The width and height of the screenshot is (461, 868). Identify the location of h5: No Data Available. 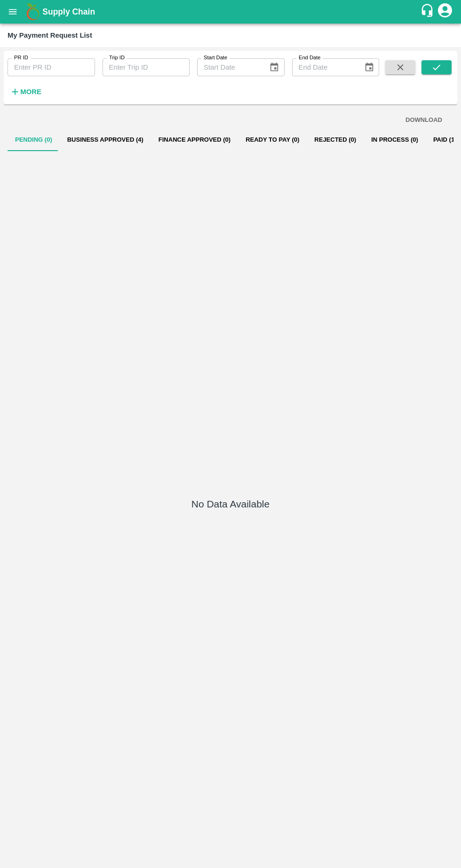
(231, 504).